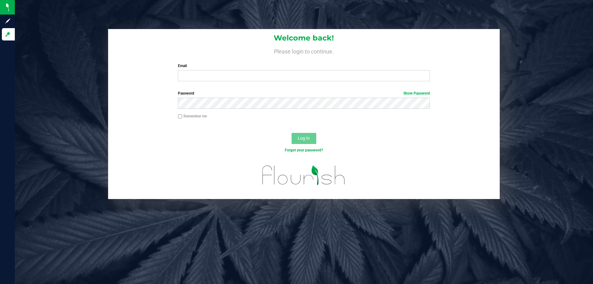 The height and width of the screenshot is (284, 593). I want to click on img: flourish_logo.svg, so click(304, 175).